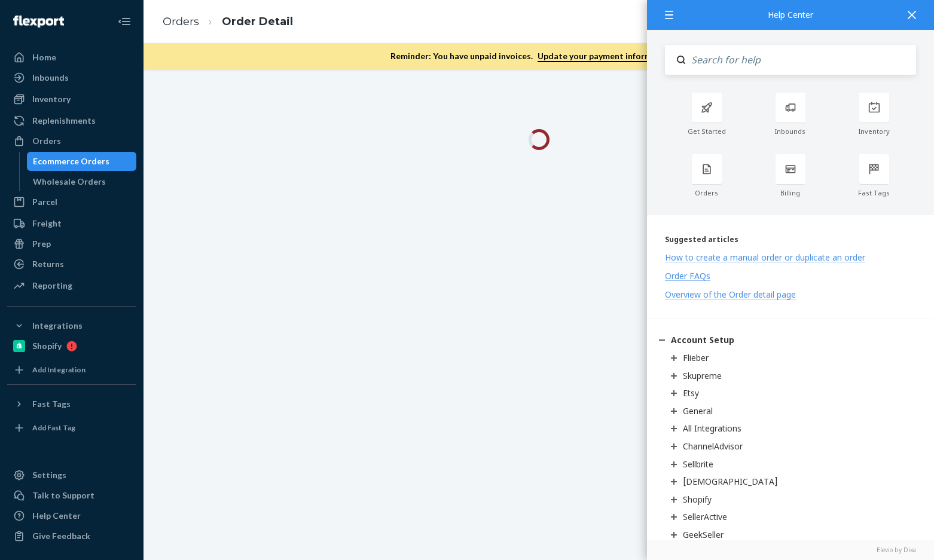 This screenshot has width=934, height=560. Describe the element at coordinates (72, 326) in the screenshot. I see `button: Integrations` at that location.